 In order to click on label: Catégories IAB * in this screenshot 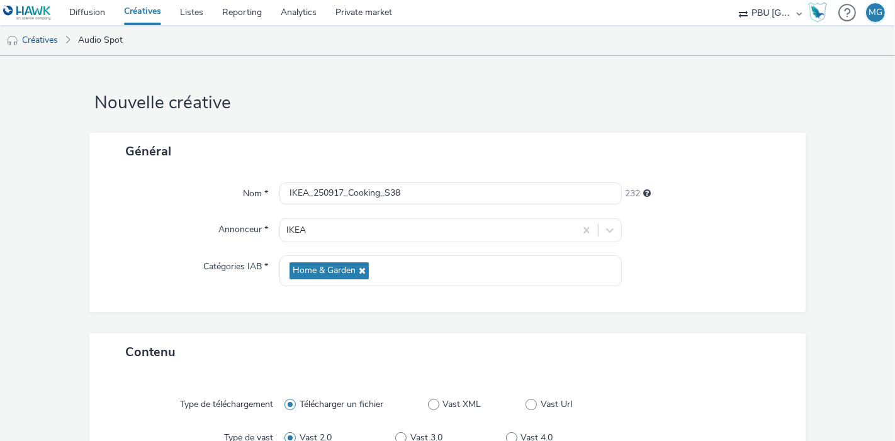, I will do `click(236, 264)`.